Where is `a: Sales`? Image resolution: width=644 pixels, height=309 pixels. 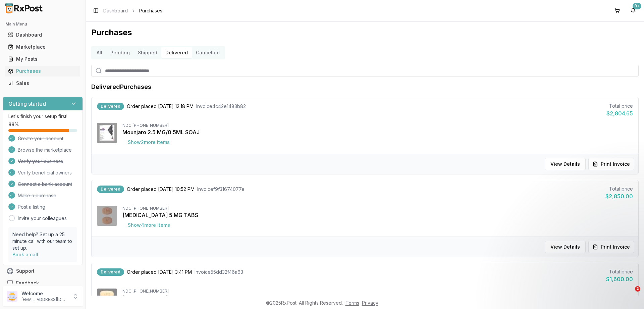 a: Sales is located at coordinates (43, 83).